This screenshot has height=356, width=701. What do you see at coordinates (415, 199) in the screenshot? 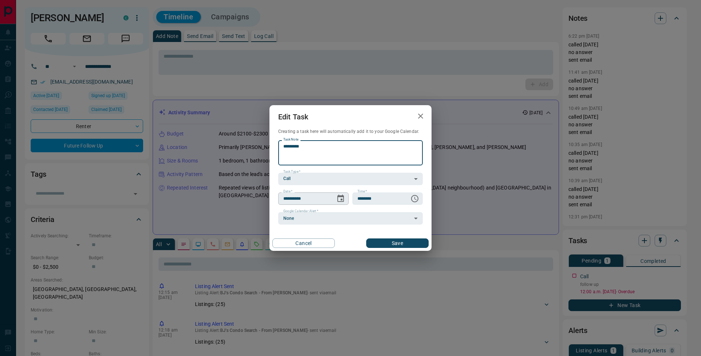
I see `button: Choose time, selected time is 12:00 AM` at bounding box center [415, 199].